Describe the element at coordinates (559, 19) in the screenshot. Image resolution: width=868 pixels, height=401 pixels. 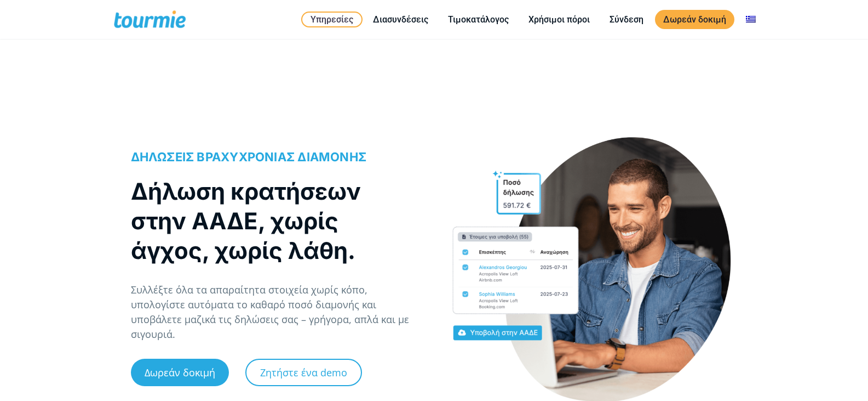
I see `a: Χρήσιμοι πόροι` at that location.